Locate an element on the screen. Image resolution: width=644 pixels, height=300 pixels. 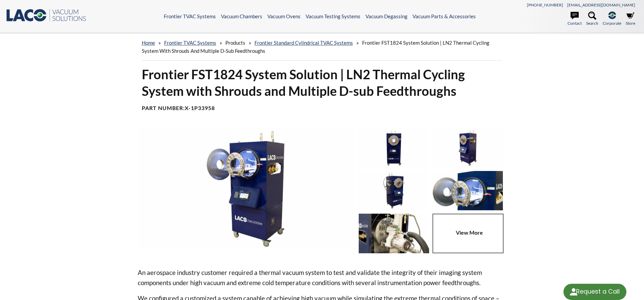
img: round button is located at coordinates (574, 292).